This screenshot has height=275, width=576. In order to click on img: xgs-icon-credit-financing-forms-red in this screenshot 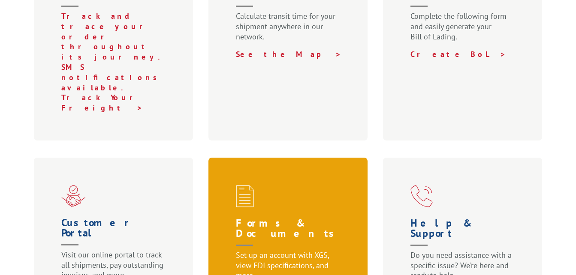, I will do `click(245, 196)`.